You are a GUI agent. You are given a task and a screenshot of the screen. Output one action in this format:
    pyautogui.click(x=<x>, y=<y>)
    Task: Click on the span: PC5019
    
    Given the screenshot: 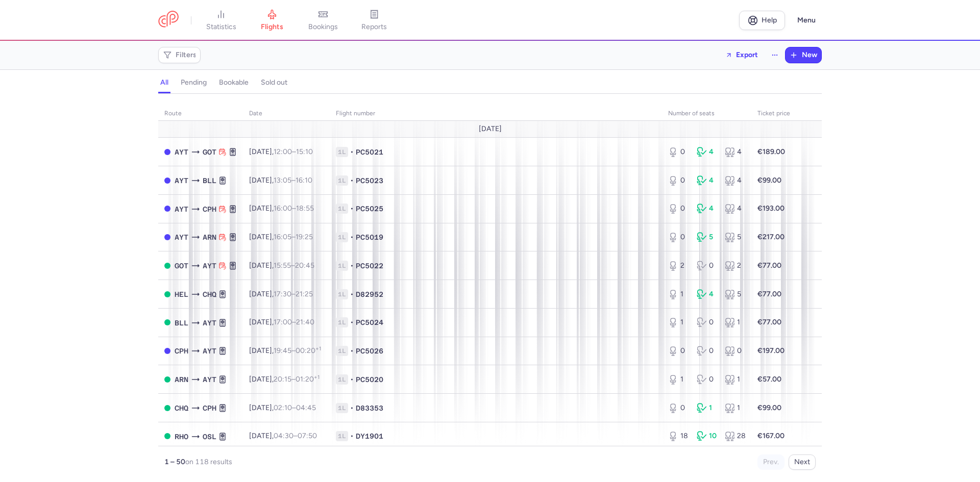 What is the action you would take?
    pyautogui.click(x=369, y=237)
    